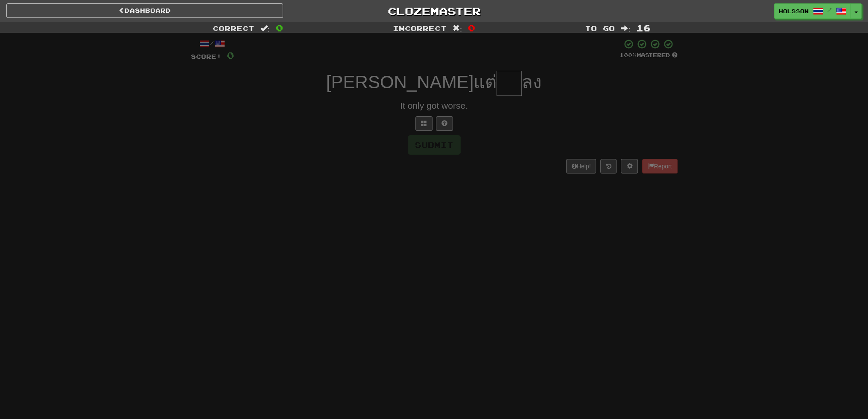 Image resolution: width=868 pixels, height=419 pixels. Describe the element at coordinates (648, 56) in the screenshot. I see `div: Mastered` at that location.